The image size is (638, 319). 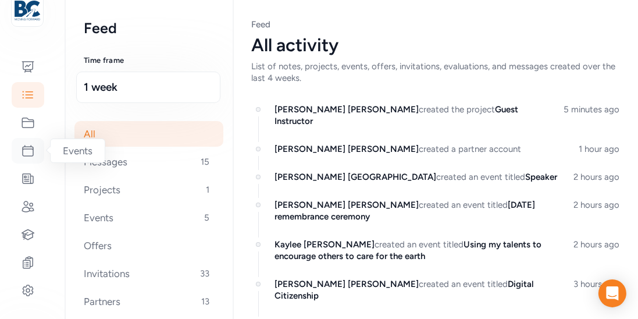 What do you see at coordinates (613, 293) in the screenshot?
I see `div: Open Intercom Messenger` at bounding box center [613, 293].